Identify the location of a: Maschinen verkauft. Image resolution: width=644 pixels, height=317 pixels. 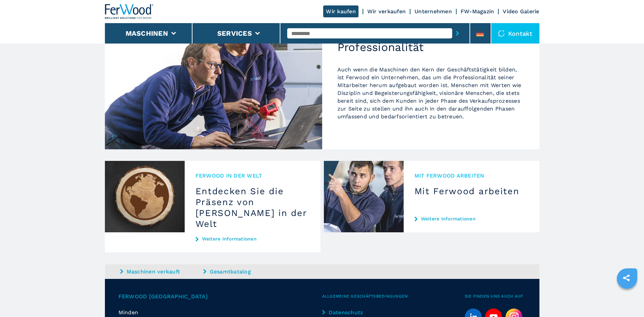
(161, 272).